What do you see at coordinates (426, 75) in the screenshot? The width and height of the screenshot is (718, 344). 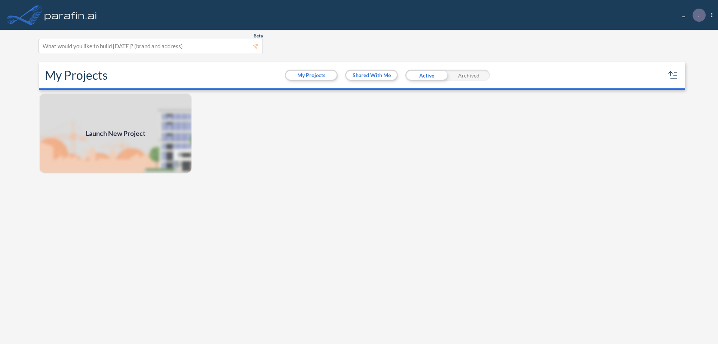 I see `div: Active` at bounding box center [426, 75].